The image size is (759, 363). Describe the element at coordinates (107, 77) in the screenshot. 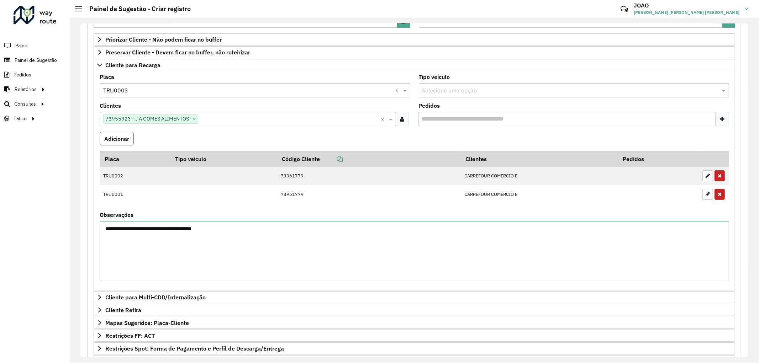

I see `label: Placa` at that location.